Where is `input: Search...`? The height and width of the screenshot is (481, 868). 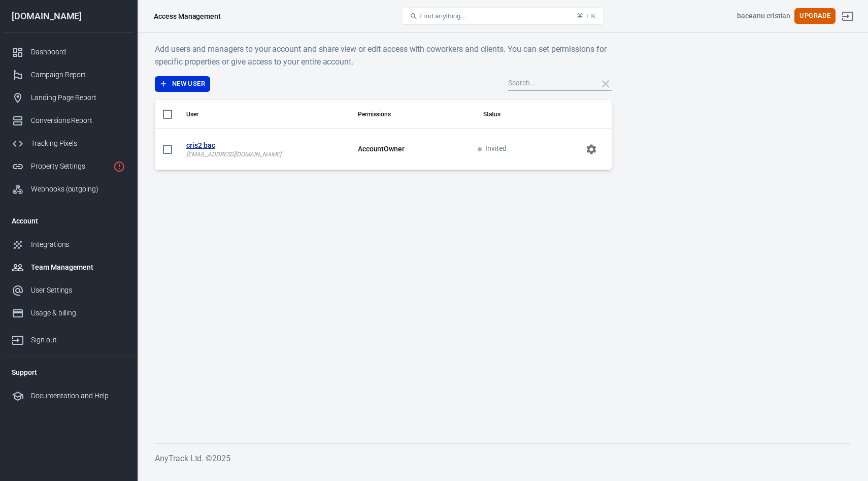
input: Search... is located at coordinates (549, 84).